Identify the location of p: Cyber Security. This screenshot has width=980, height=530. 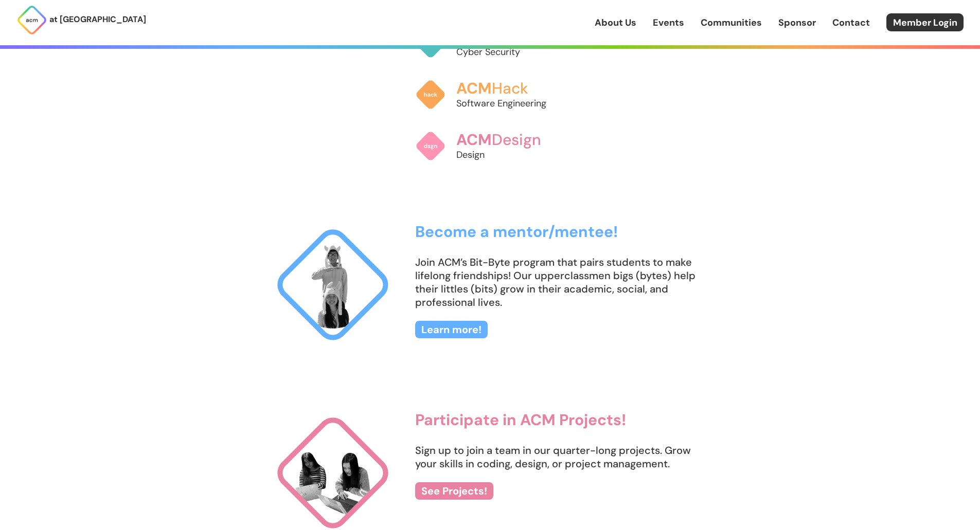
(511, 52).